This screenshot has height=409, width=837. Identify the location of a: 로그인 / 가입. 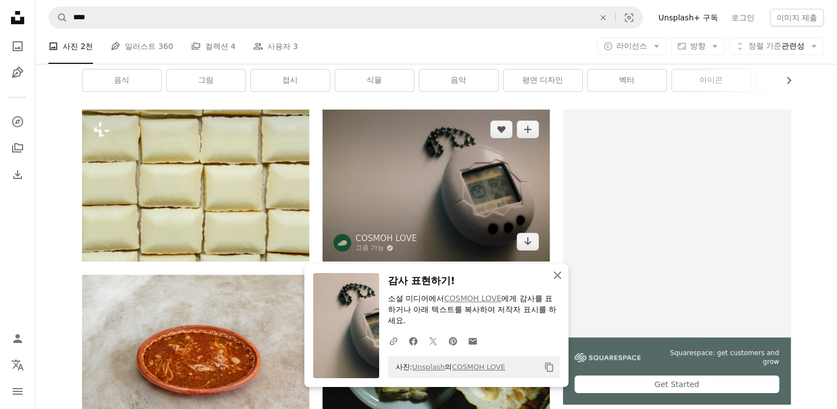
(18, 338).